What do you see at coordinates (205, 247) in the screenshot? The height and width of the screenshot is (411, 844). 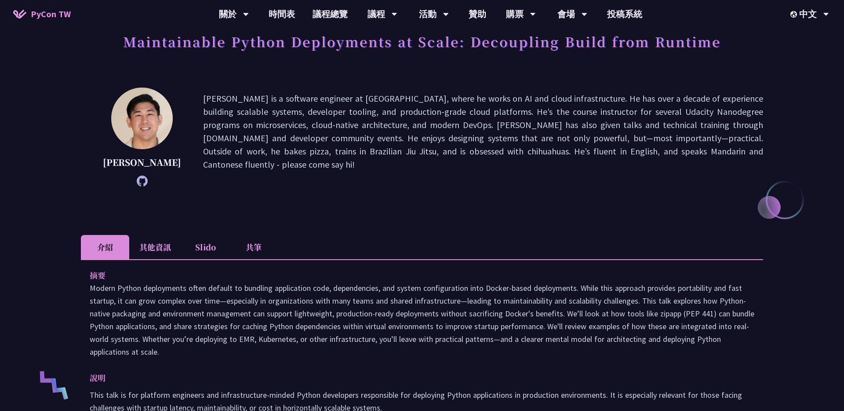 I see `li: Slido` at bounding box center [205, 247].